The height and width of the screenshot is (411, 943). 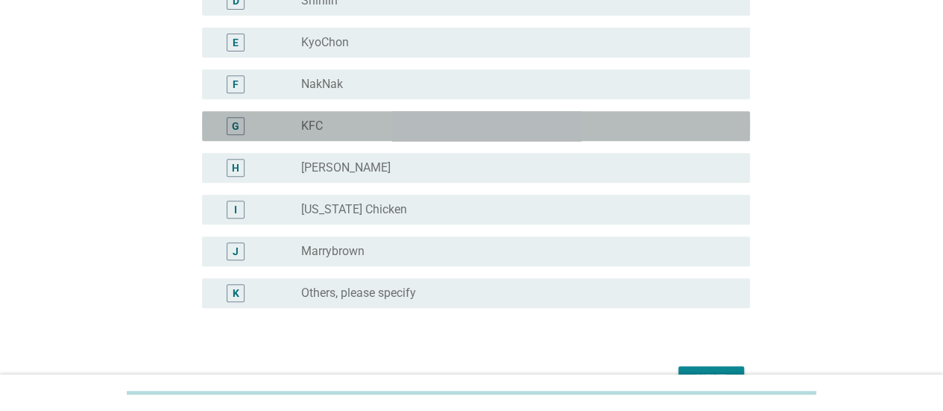 I want to click on div: F, so click(x=235, y=83).